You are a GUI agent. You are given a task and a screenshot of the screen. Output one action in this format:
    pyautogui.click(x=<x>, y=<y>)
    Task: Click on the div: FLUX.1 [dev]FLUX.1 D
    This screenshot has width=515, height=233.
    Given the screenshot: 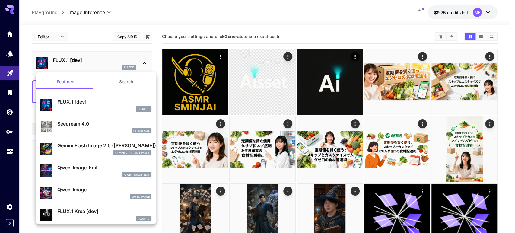 What is the action you would take?
    pyautogui.click(x=96, y=105)
    